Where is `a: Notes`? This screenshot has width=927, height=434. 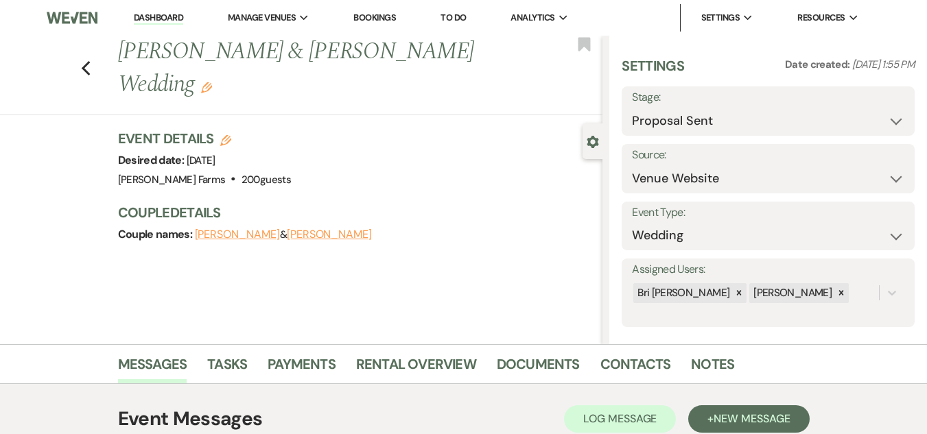 a: Notes is located at coordinates (712, 368).